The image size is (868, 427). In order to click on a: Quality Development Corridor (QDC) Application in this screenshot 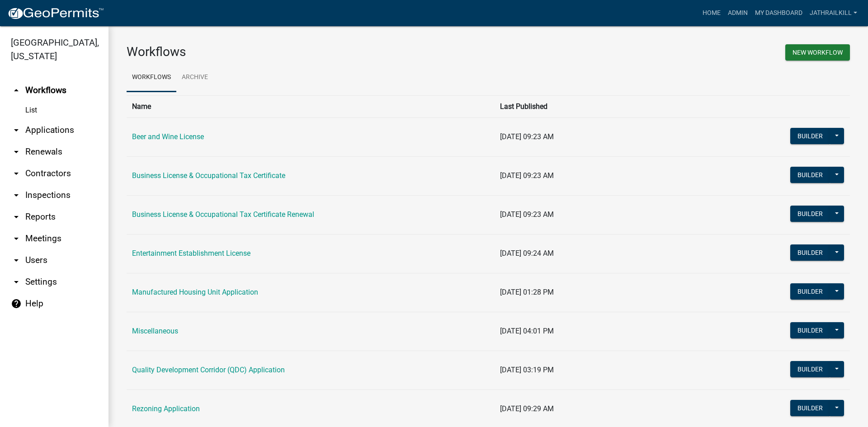, I will do `click(208, 370)`.